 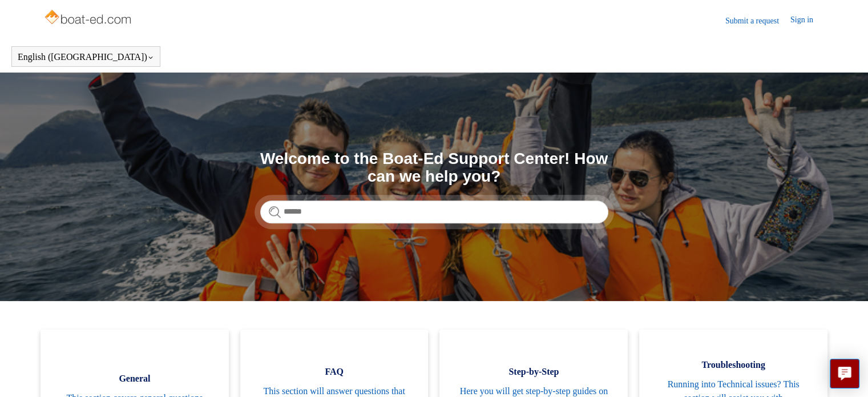 I want to click on span: General, so click(x=135, y=379).